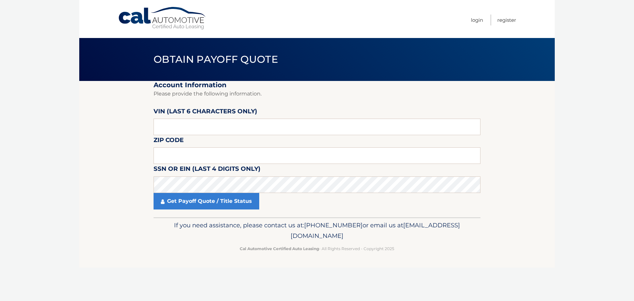 Image resolution: width=634 pixels, height=301 pixels. Describe the element at coordinates (205, 112) in the screenshot. I see `label: VIN (last 6 characters only)` at that location.